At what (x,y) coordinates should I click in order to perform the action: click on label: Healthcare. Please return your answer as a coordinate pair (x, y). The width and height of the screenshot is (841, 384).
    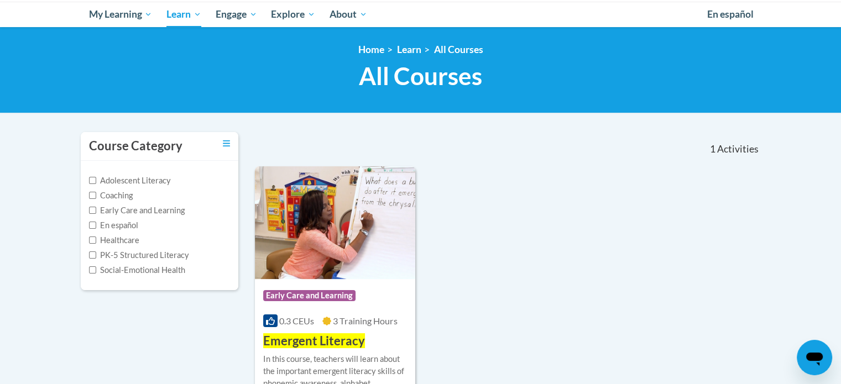
    Looking at the image, I should click on (114, 241).